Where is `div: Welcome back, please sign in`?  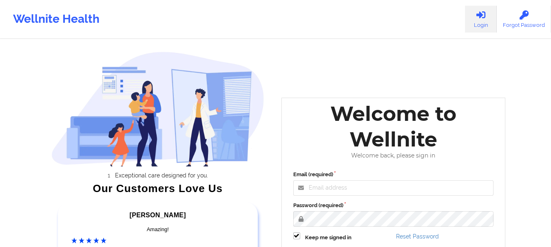
div: Welcome back, please sign in is located at coordinates (393, 156).